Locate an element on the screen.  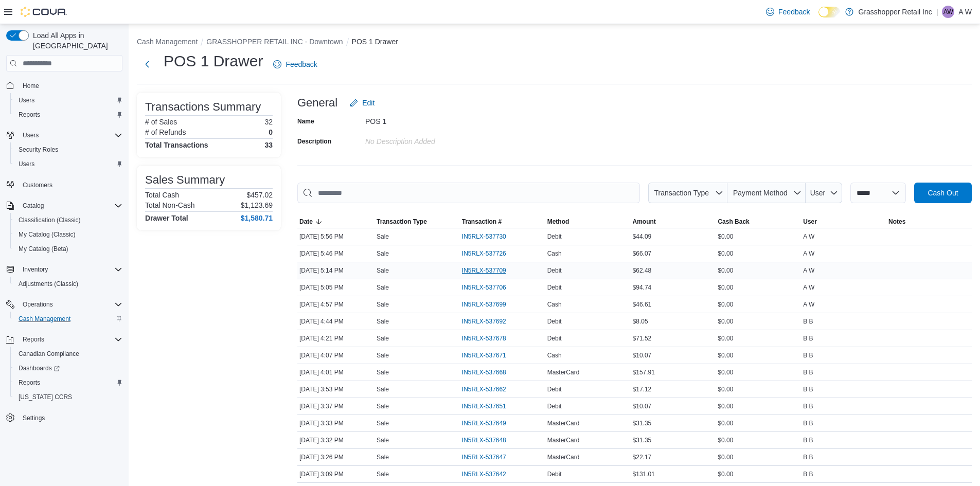
h4: Total Transactions is located at coordinates (176, 145).